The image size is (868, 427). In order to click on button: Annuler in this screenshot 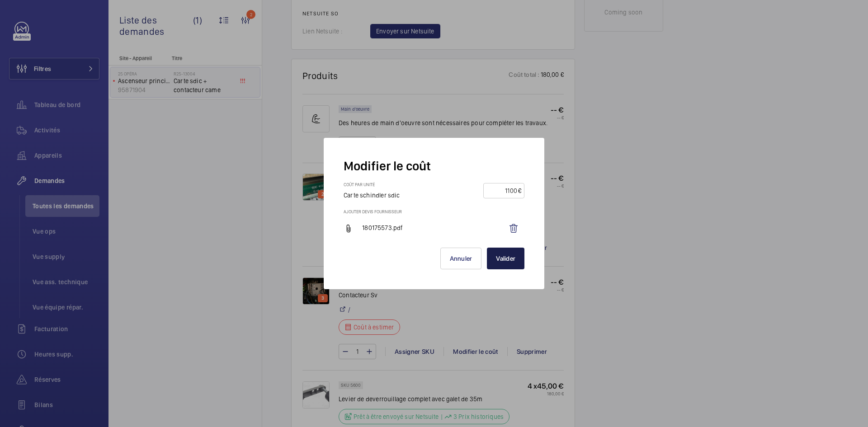, I will do `click(461, 258)`.